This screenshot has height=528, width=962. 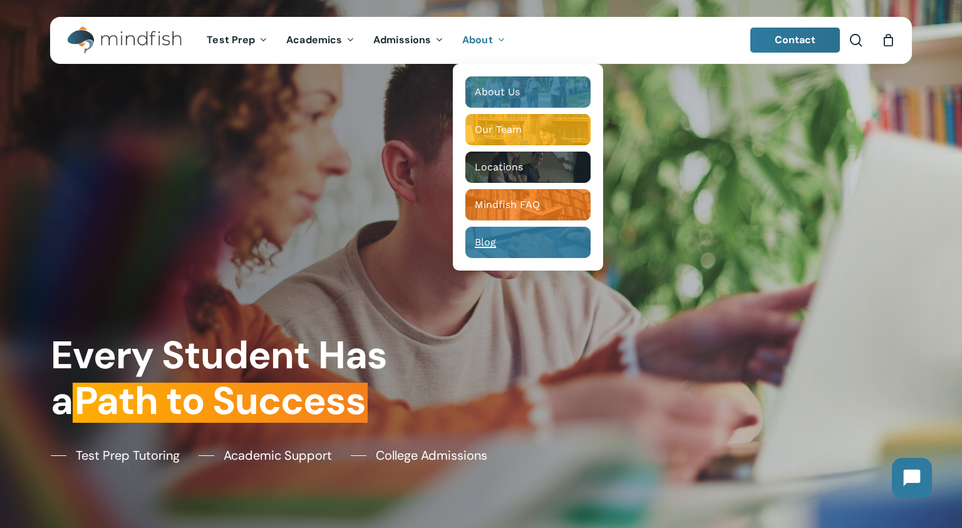 I want to click on a: About, so click(x=483, y=40).